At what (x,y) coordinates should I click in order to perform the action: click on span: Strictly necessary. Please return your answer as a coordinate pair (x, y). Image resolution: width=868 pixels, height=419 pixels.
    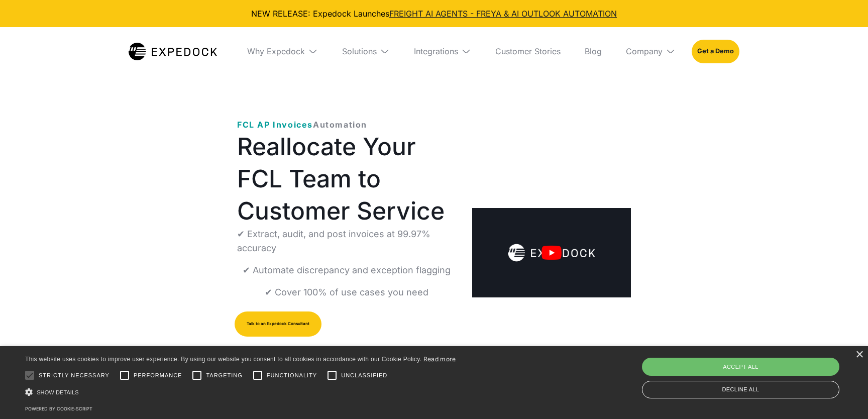
    Looking at the image, I should click on (74, 375).